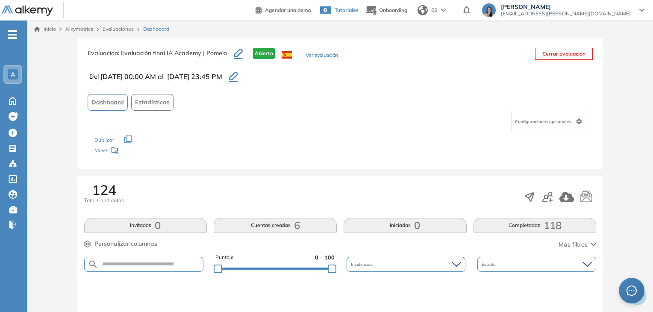 This screenshot has height=312, width=653. I want to click on span: Duplicar, so click(104, 140).